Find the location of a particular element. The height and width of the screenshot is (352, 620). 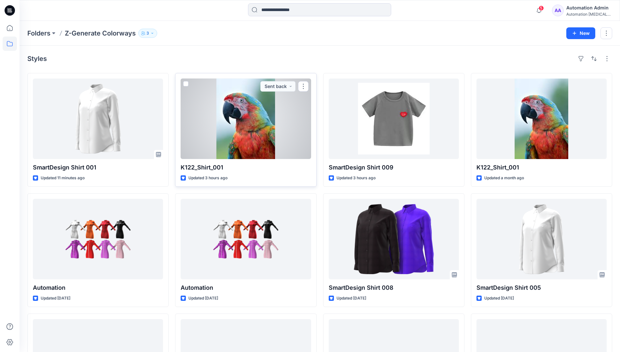

button: New is located at coordinates (581, 33).